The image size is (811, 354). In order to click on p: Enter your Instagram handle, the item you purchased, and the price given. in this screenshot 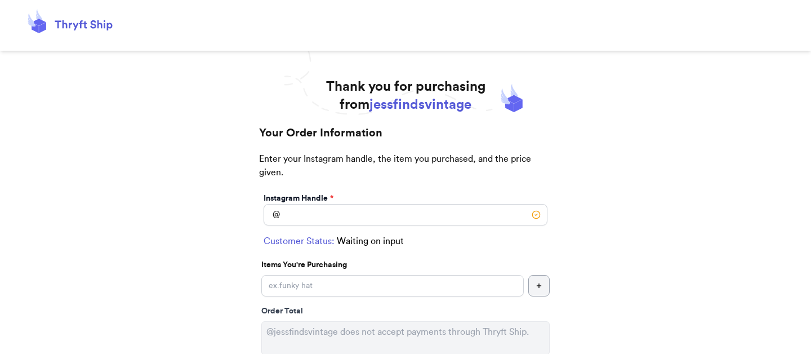, I will do `click(406, 171)`.